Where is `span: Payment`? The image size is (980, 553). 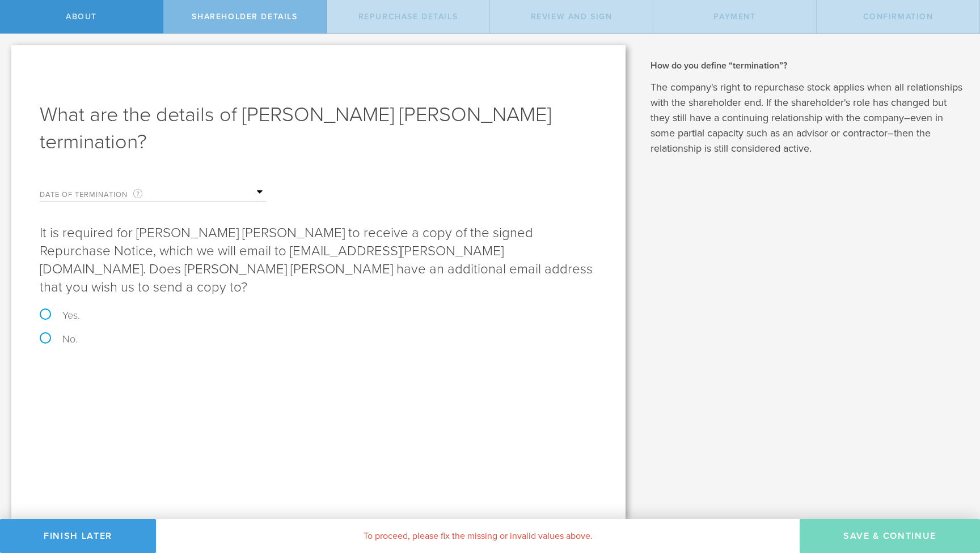
span: Payment is located at coordinates (735, 17).